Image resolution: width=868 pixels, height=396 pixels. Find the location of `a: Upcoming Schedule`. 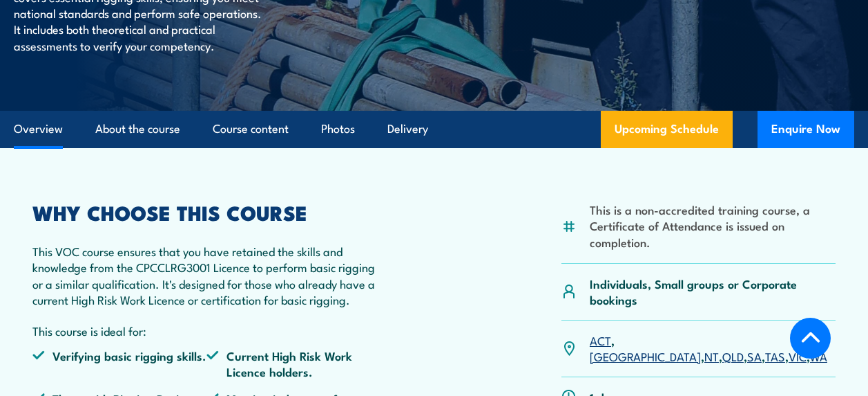

a: Upcoming Schedule is located at coordinates (667, 129).